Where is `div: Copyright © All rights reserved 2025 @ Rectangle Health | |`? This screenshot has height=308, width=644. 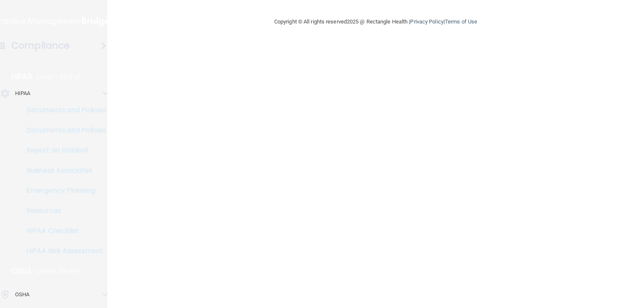 div: Copyright © All rights reserved 2025 @ Rectangle Health | | is located at coordinates (376, 22).